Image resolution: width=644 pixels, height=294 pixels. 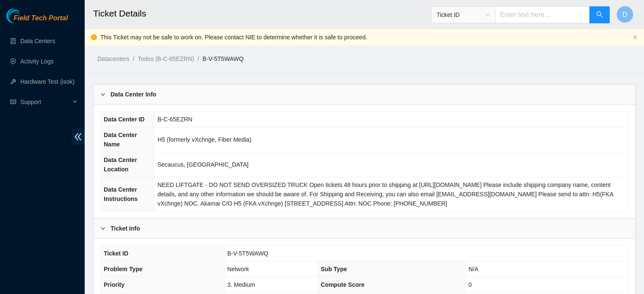 What do you see at coordinates (600, 15) in the screenshot?
I see `span: search` at bounding box center [600, 15].